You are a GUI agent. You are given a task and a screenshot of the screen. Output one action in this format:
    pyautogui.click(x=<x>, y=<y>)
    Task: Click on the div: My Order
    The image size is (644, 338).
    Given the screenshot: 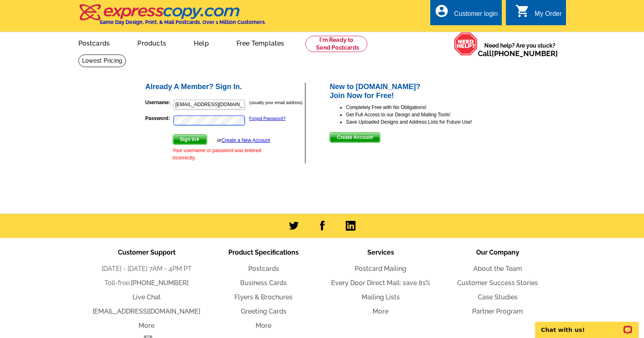 What is the action you would take?
    pyautogui.click(x=548, y=16)
    